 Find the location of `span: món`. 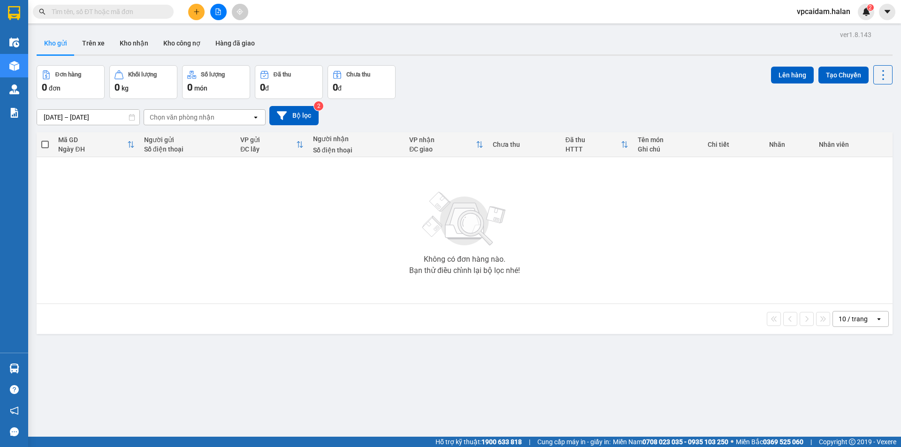

span: món is located at coordinates (201, 88).